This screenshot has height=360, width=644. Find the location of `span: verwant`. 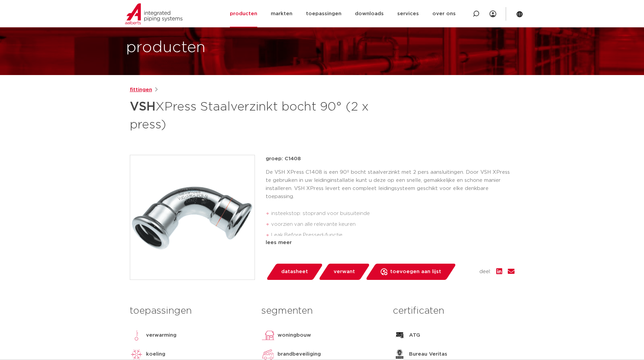

span: verwant is located at coordinates (344, 272).